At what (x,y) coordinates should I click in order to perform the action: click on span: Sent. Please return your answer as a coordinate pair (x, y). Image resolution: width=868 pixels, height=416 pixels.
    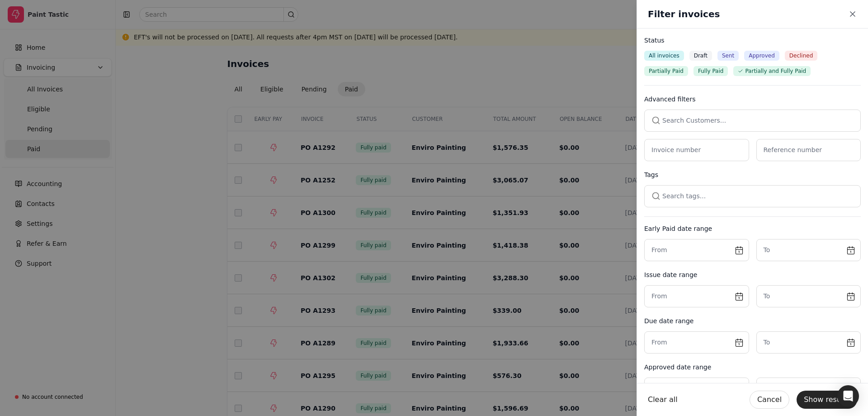
    Looking at the image, I should click on (728, 56).